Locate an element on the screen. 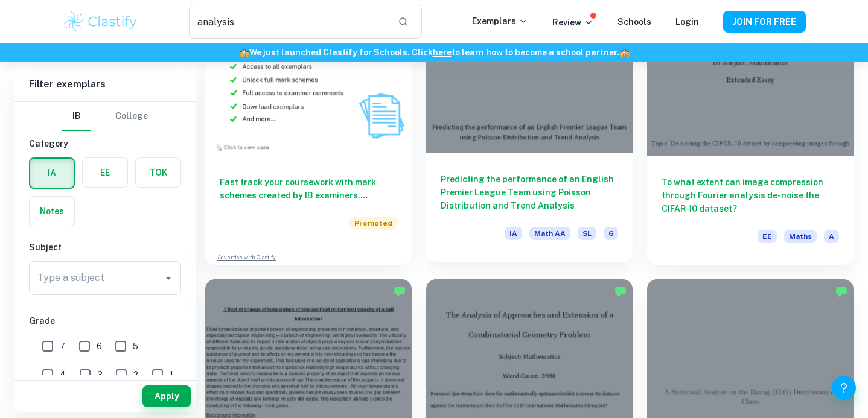  button: IB is located at coordinates (77, 117).